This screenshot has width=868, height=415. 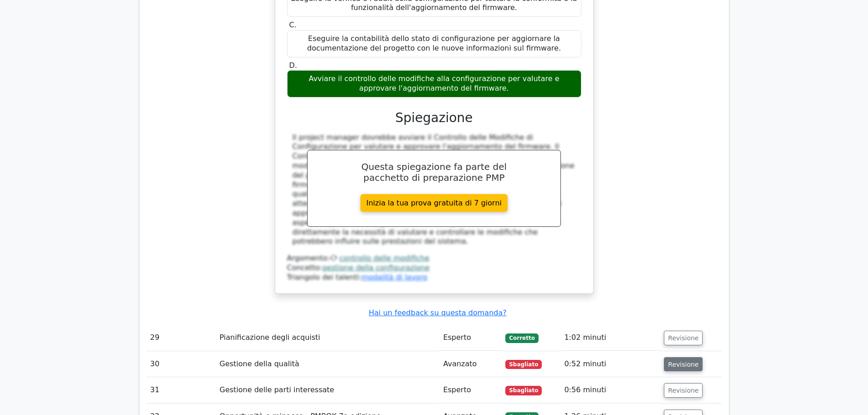 I want to click on font: controllo delle modifiche, so click(x=384, y=258).